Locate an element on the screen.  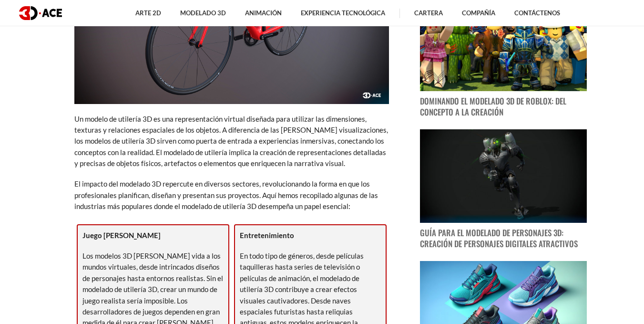
font: Contáctenos is located at coordinates (537, 13).